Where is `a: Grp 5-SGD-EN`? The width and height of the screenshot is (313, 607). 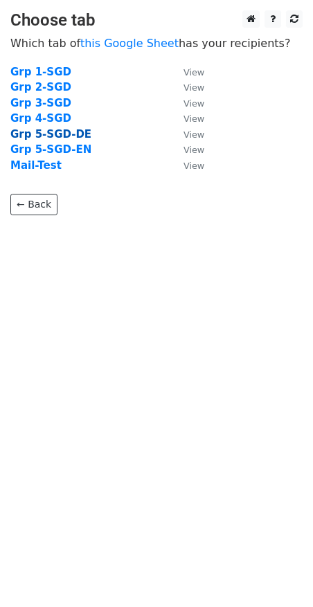
a: Grp 5-SGD-EN is located at coordinates (51, 150).